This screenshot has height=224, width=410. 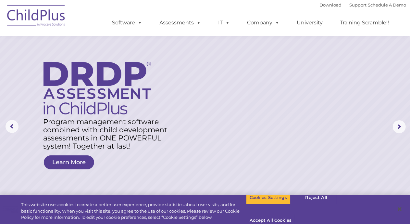 I want to click on img: ChildPlus by Procare Solutions, so click(x=36, y=17).